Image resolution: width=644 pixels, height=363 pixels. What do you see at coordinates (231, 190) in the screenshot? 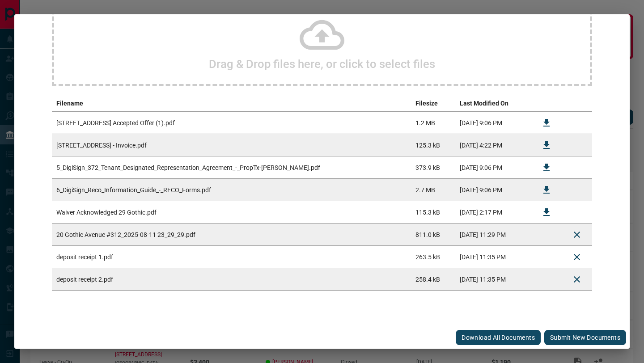
I see `td: 6_DigiSign_Reco_Information_Guide_-_RECO_Forms.pdf` at bounding box center [231, 190].